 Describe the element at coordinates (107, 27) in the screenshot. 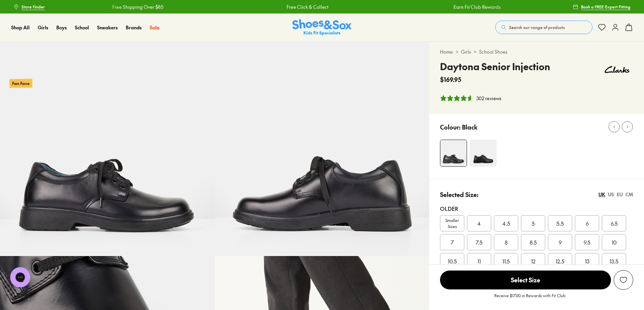

I see `span: Sneakers` at that location.